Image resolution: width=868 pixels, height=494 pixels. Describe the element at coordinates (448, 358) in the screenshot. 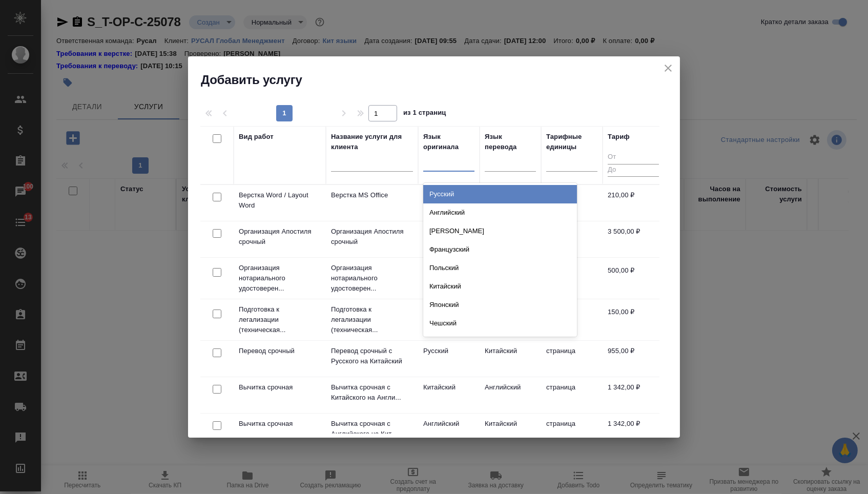

I see `td: Русский` at that location.